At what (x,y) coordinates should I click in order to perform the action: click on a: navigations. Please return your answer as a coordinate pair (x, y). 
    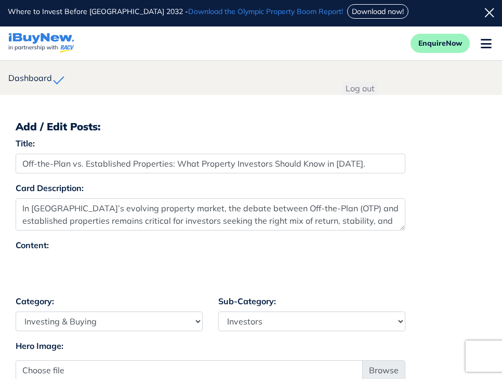
    Looking at the image, I should click on (41, 43).